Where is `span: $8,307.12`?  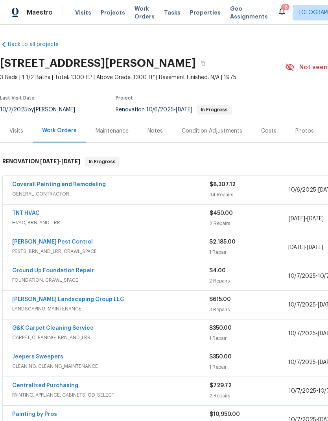
span: $8,307.12 is located at coordinates (222, 184).